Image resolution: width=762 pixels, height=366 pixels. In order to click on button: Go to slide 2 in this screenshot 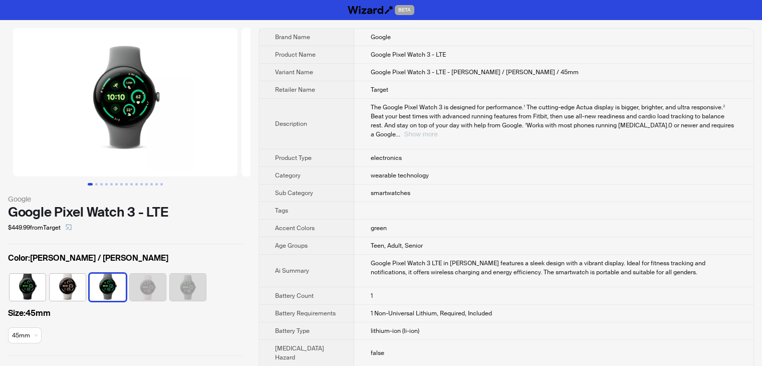, I will do `click(96, 184)`.